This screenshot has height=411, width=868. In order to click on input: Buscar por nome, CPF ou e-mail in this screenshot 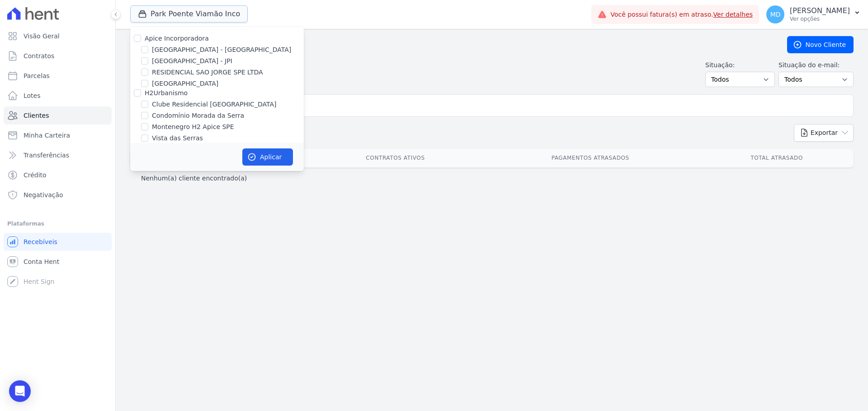, I will do `click(498, 106)`.